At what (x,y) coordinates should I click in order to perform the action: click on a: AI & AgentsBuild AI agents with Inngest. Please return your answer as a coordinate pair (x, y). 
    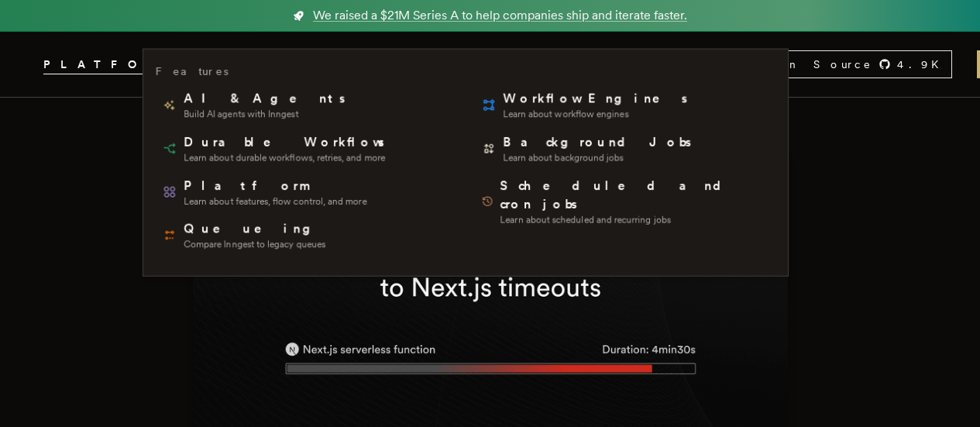
    Looking at the image, I should click on (306, 105).